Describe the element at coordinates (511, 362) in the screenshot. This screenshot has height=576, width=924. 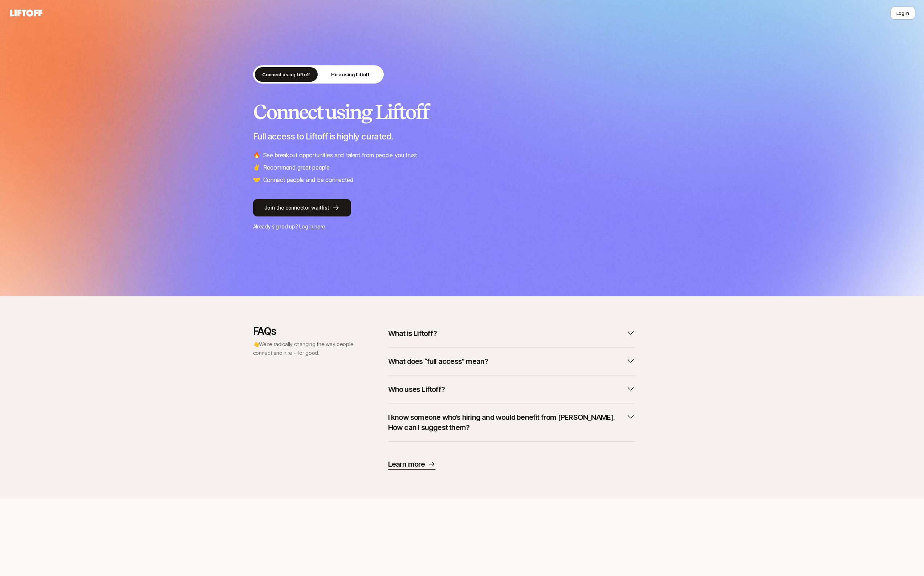
I see `button: What does “full access” mean?` at that location.